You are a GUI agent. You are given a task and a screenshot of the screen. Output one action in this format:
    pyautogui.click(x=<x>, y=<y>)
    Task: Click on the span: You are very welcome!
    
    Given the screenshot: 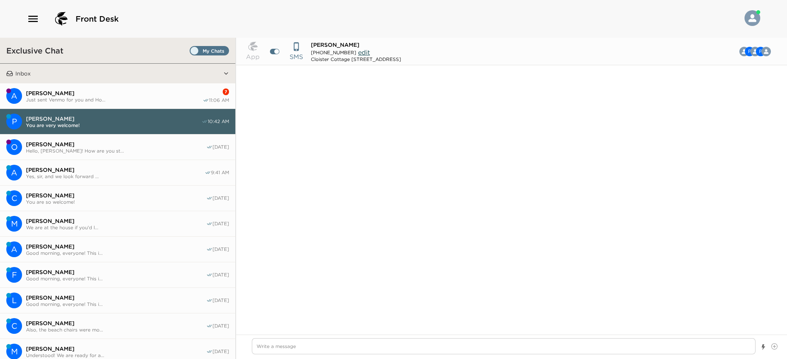 What is the action you would take?
    pyautogui.click(x=114, y=125)
    